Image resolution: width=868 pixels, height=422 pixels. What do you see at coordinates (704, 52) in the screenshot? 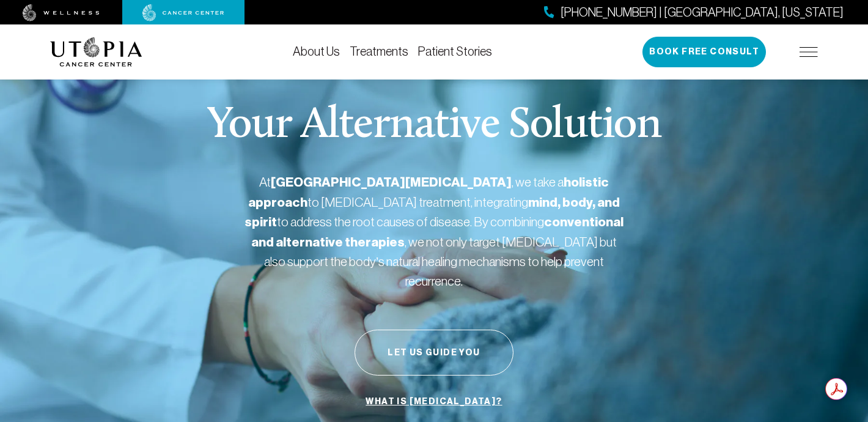
I see `button: Book Free Consult` at bounding box center [704, 52].